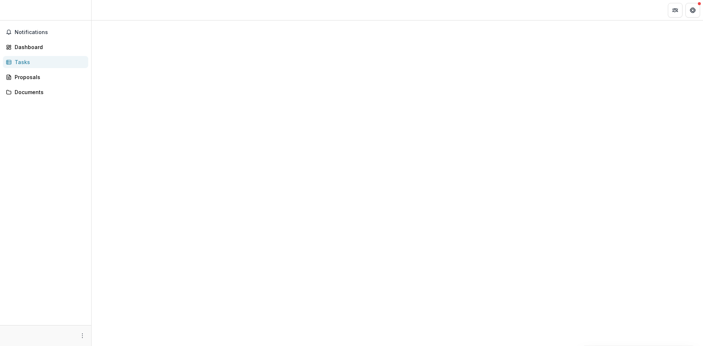 The image size is (703, 346). Describe the element at coordinates (45, 77) in the screenshot. I see `a: Proposals` at that location.